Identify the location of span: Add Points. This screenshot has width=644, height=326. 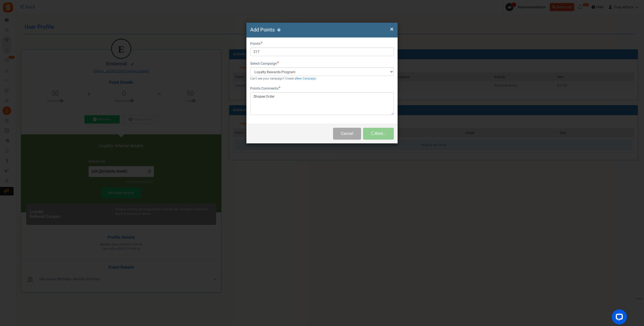
(262, 30).